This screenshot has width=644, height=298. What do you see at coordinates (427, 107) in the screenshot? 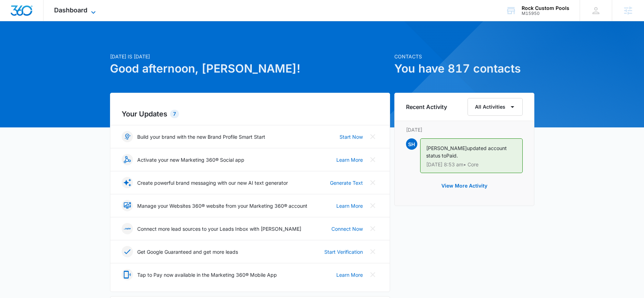
I see `h6: Recent Activity` at bounding box center [427, 107].